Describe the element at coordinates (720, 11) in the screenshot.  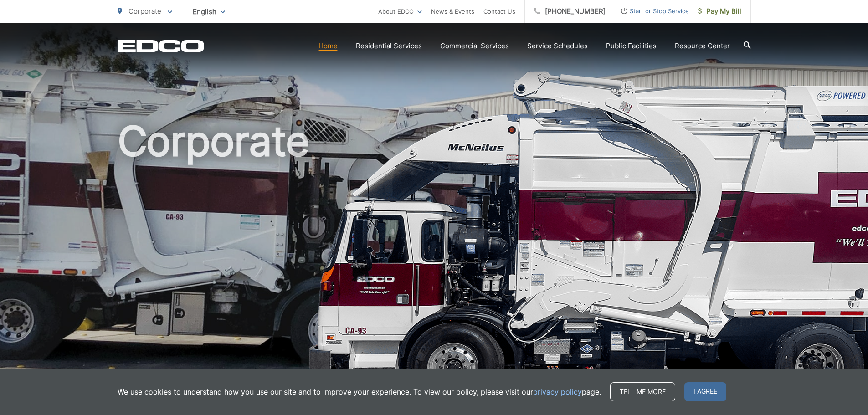
I see `span: Pay My Bill` at that location.